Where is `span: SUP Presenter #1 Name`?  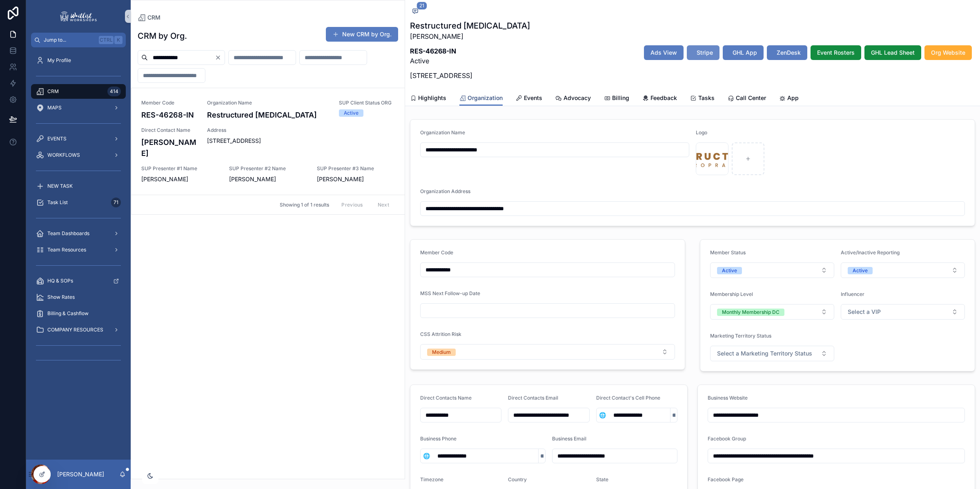 span: SUP Presenter #1 Name is located at coordinates (180, 169).